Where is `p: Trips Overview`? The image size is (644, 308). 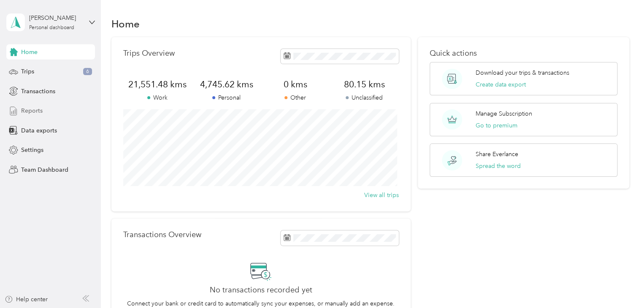
p: Trips Overview is located at coordinates (149, 53).